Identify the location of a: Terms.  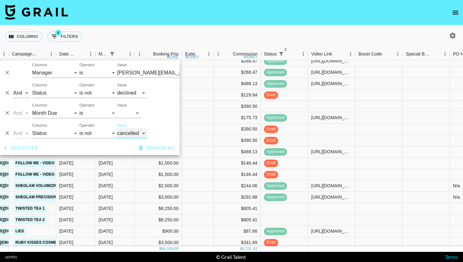
(451, 256).